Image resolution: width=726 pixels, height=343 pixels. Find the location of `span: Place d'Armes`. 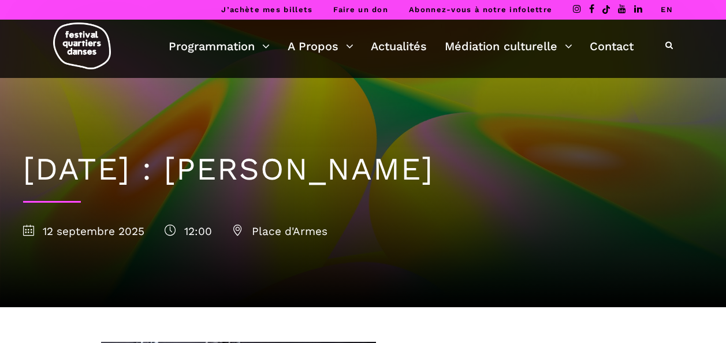

span: Place d'Armes is located at coordinates (280, 231).